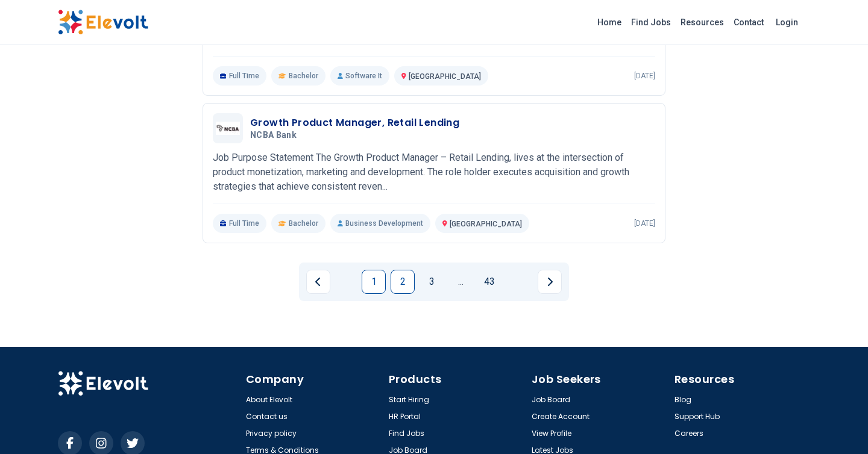 Image resolution: width=868 pixels, height=454 pixels. What do you see at coordinates (838, 426) in the screenshot?
I see `div: Chat Widget` at bounding box center [838, 426].